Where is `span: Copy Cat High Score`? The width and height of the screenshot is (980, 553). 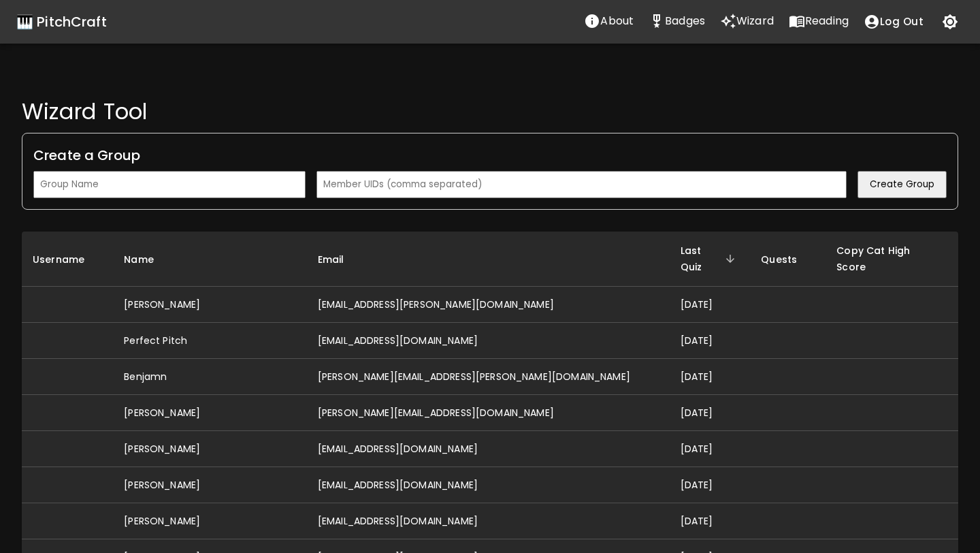
span: Copy Cat High Score is located at coordinates (892, 259).